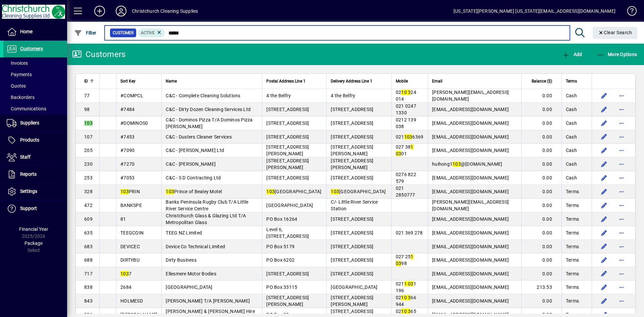 This screenshot has width=644, height=317. What do you see at coordinates (35, 63) in the screenshot?
I see `a: Invoices` at bounding box center [35, 63].